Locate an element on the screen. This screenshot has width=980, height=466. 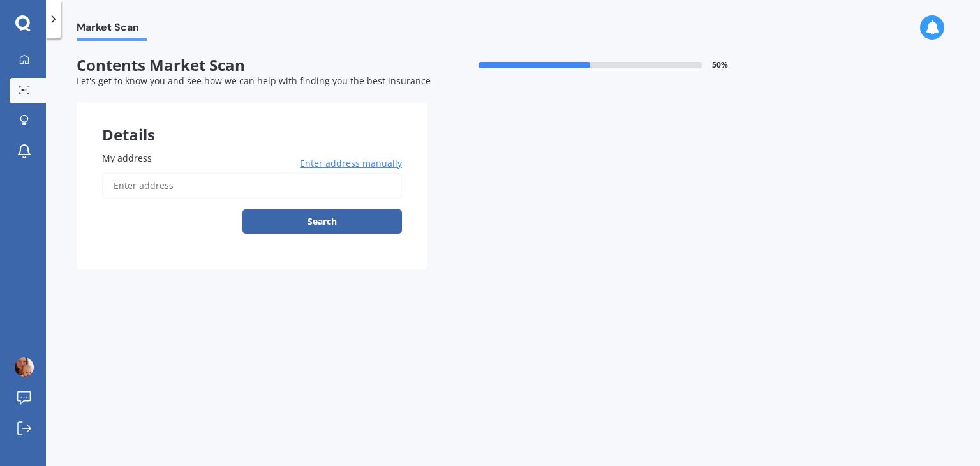
span: Market Scan is located at coordinates (112, 29).